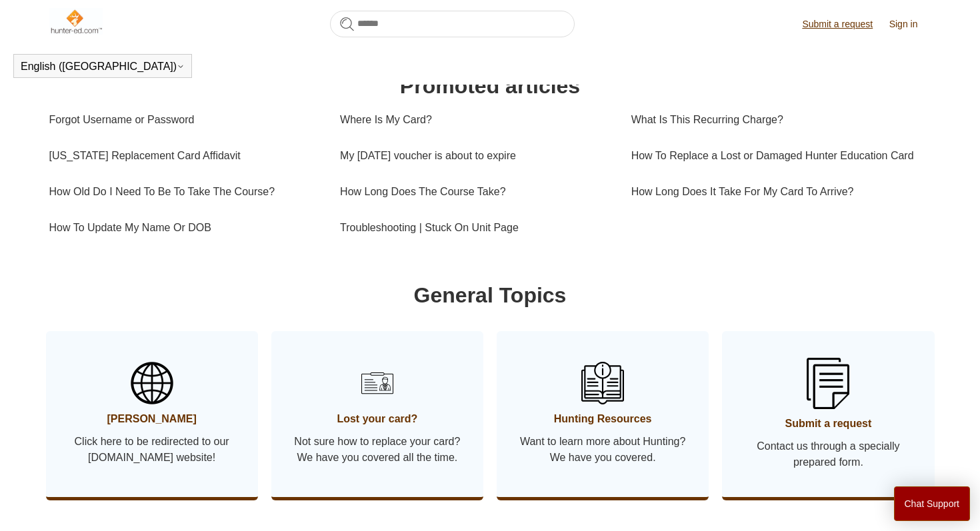 The image size is (980, 531). Describe the element at coordinates (910, 24) in the screenshot. I see `a: Sign in` at that location.